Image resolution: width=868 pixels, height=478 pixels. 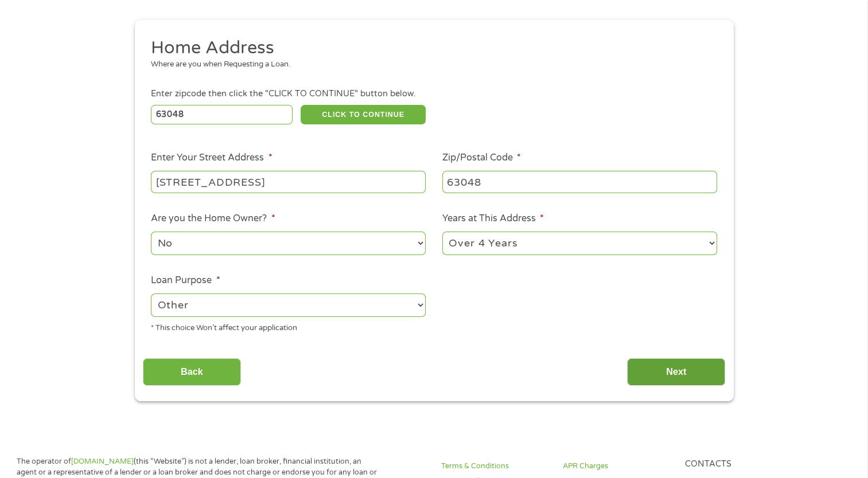 I want to click on button: CLICK TO CONTINUE, so click(x=364, y=115).